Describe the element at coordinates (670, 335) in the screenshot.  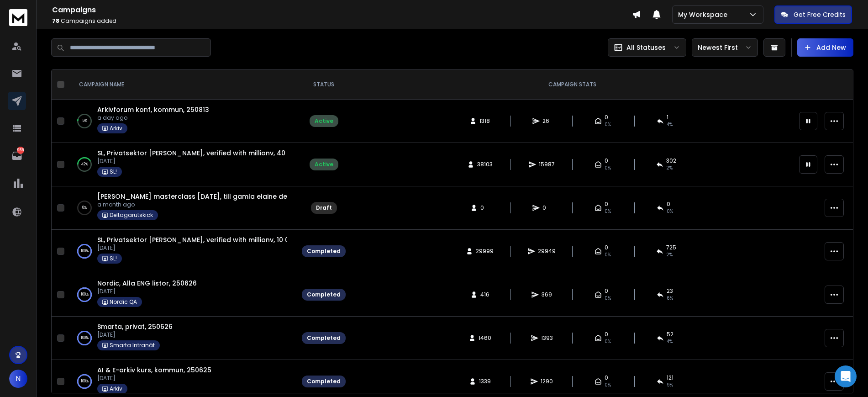
I see `span: 52` at that location.